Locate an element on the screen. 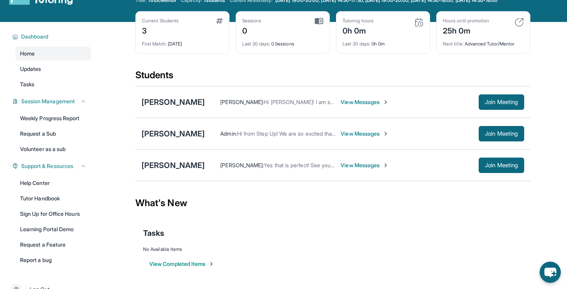  span: Dashboard is located at coordinates (35, 37).